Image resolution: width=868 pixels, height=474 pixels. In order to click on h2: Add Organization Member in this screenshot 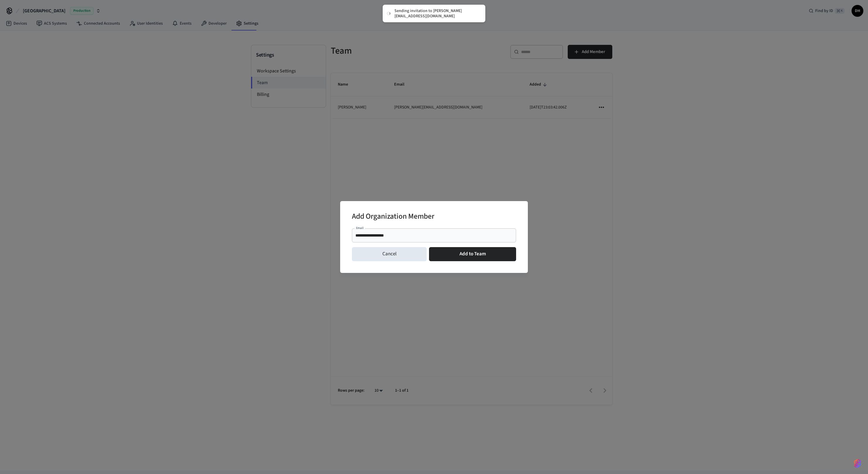, I will do `click(393, 217)`.